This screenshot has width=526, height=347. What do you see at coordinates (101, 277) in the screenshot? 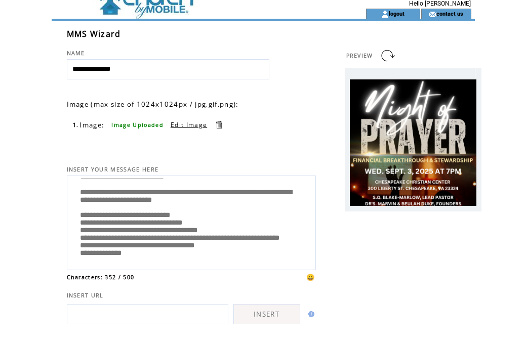
I see `span: Characters: 352 / 500` at bounding box center [101, 277].